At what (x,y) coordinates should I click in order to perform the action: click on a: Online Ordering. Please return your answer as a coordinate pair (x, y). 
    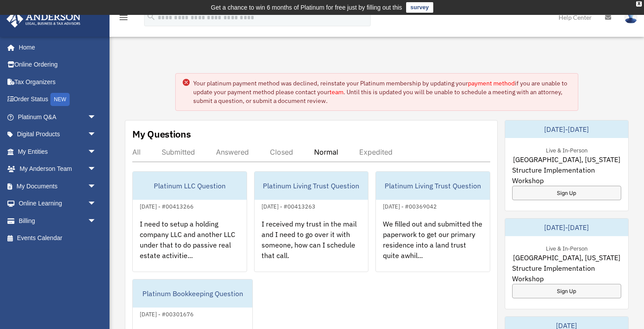
    Looking at the image, I should click on (58, 65).